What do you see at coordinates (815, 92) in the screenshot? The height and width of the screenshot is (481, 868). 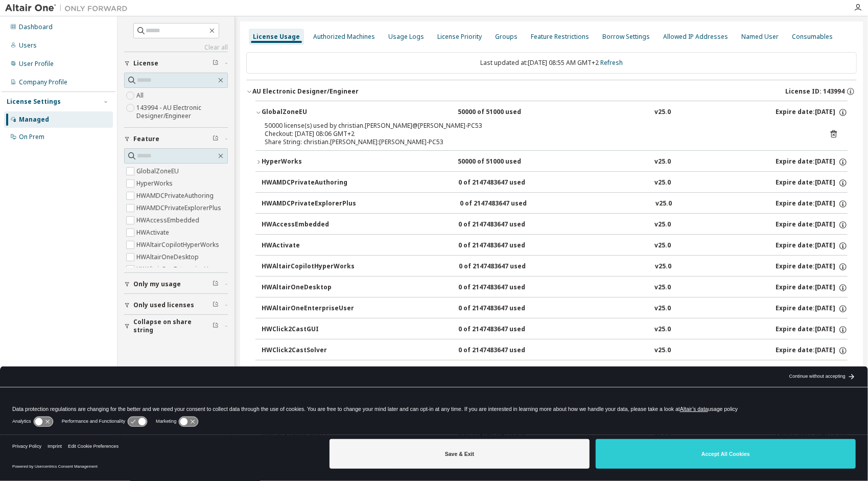 I see `span: License ID: 143994` at bounding box center [815, 92].